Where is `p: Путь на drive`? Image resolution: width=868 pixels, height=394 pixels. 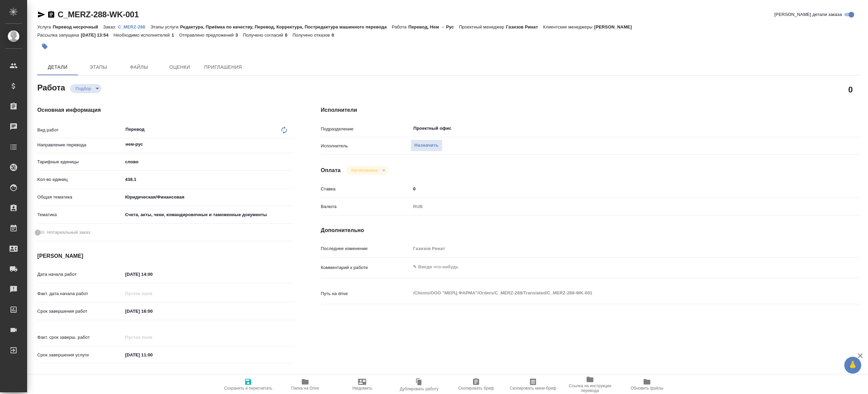
p: Путь на drive is located at coordinates (366, 294).